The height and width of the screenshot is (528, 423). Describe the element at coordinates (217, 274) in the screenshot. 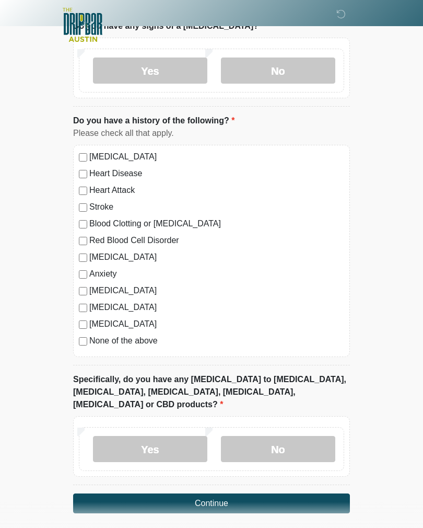

I see `label: Anxiety` at that location.